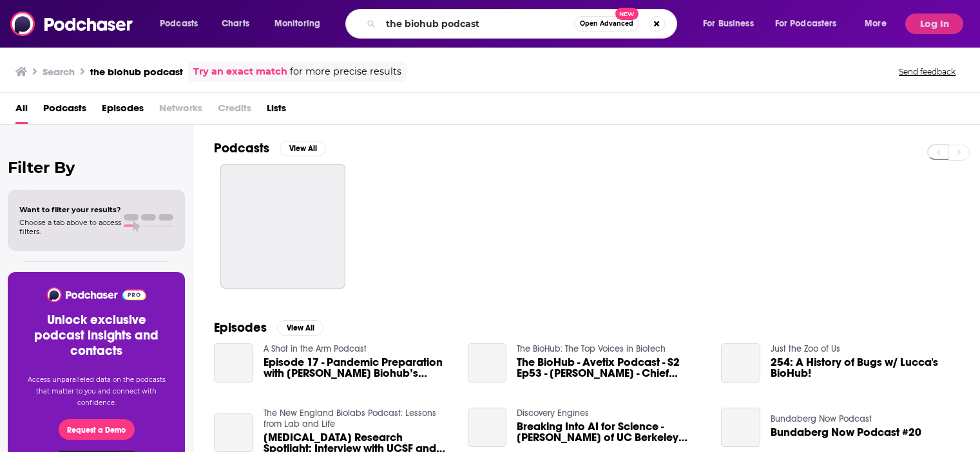 The height and width of the screenshot is (452, 980). I want to click on h2: Filter By, so click(96, 167).